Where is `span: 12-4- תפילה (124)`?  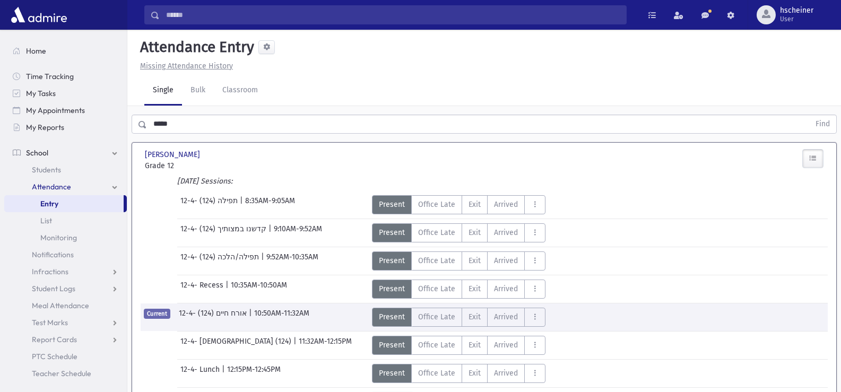 span: 12-4- תפילה (124) is located at coordinates (210, 205).